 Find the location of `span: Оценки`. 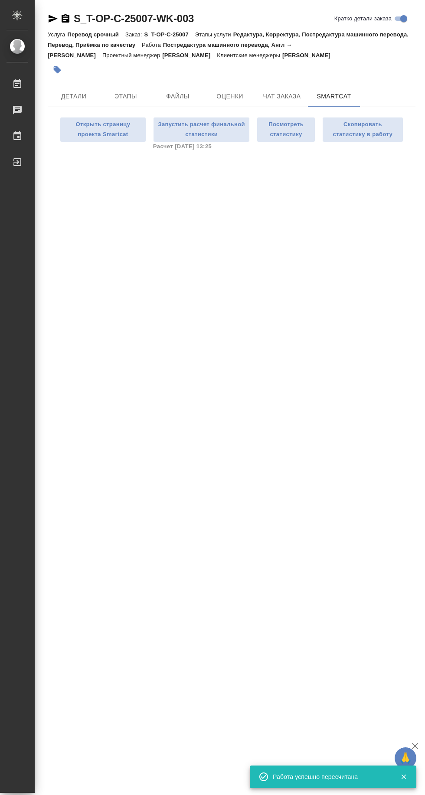

span: Оценки is located at coordinates (230, 96).